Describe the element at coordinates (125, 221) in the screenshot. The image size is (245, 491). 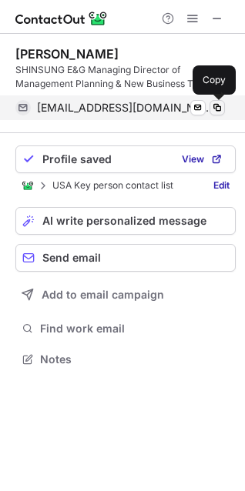
I see `button: AI write personalized message` at that location.